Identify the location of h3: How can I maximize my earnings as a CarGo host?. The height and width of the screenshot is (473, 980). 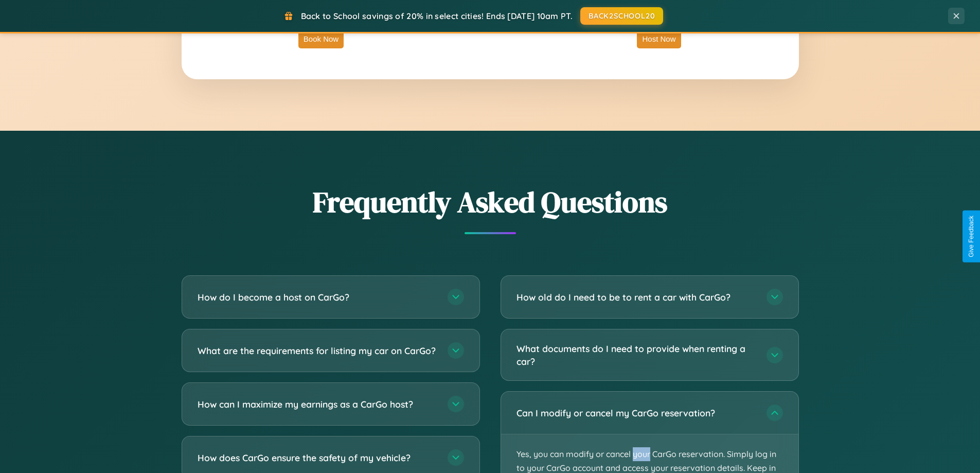
(317, 404).